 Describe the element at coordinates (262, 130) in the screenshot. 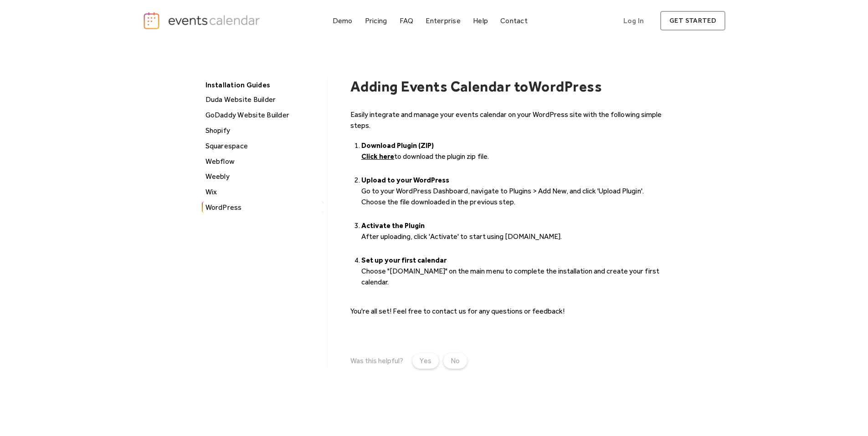

I see `div: Shopify` at that location.